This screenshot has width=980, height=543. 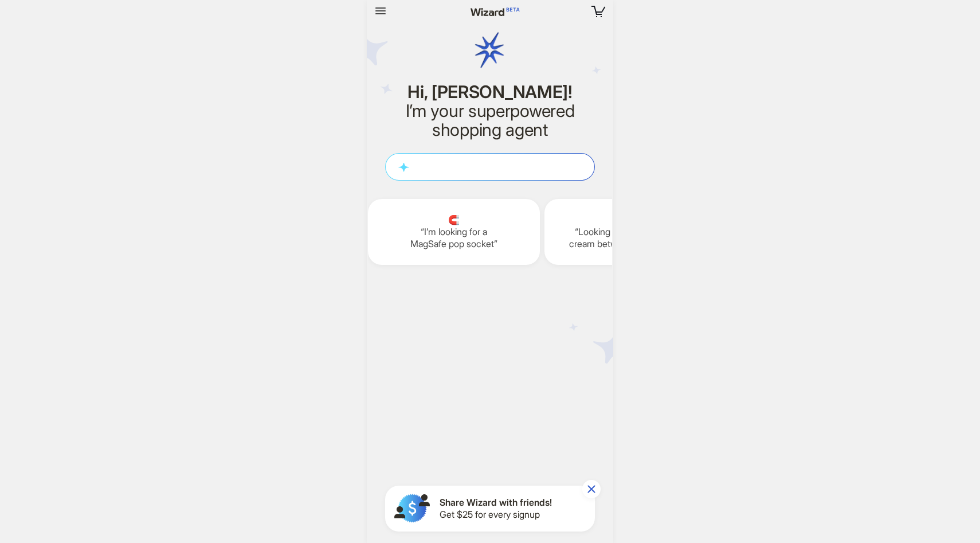 I want to click on span: Share Wizard with friends!, so click(x=496, y=502).